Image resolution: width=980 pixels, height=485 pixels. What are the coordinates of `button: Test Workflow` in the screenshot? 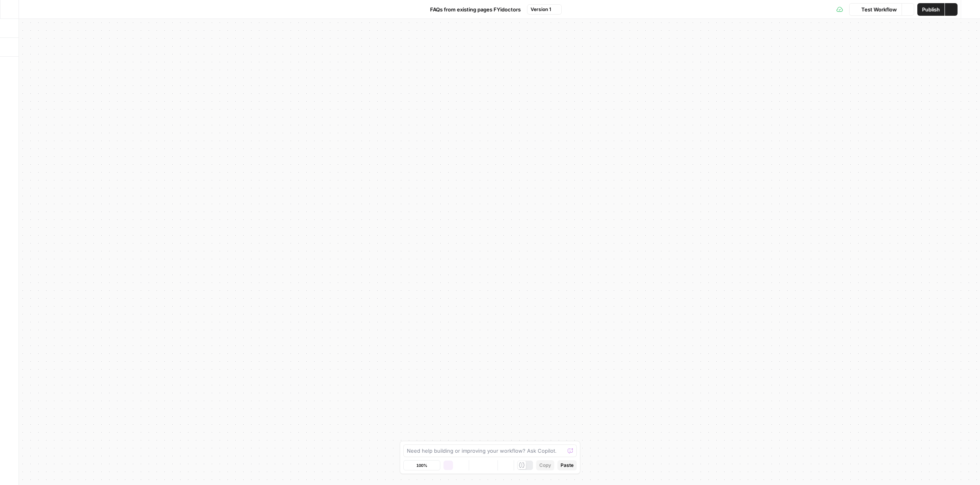 It's located at (875, 10).